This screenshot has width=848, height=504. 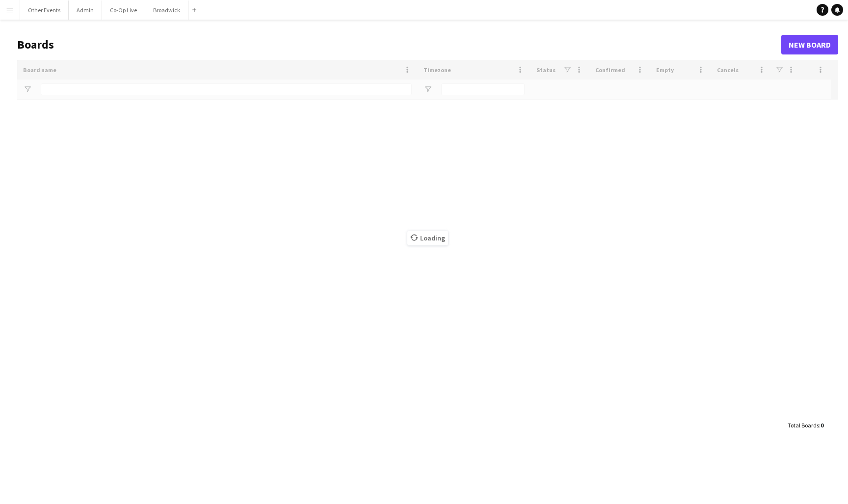 I want to click on span: Loading, so click(x=428, y=238).